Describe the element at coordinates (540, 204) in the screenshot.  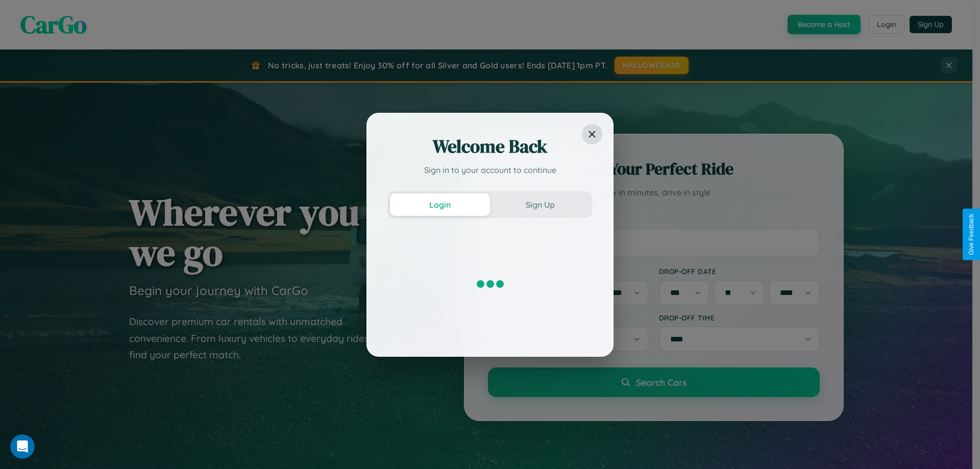
I see `button: Sign Up` at that location.